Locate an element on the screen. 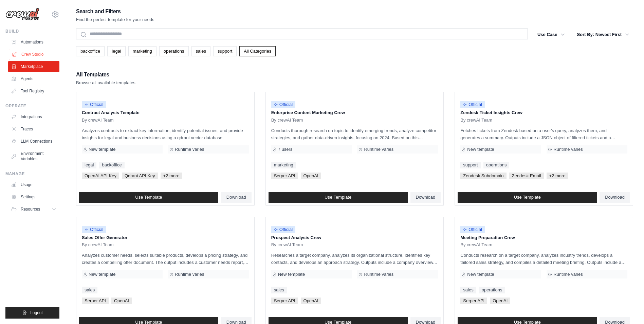 This screenshot has height=324, width=644. p: Conducts research on a target company, analyzes industry trends, develops a tailored sales strate... is located at coordinates (544, 259).